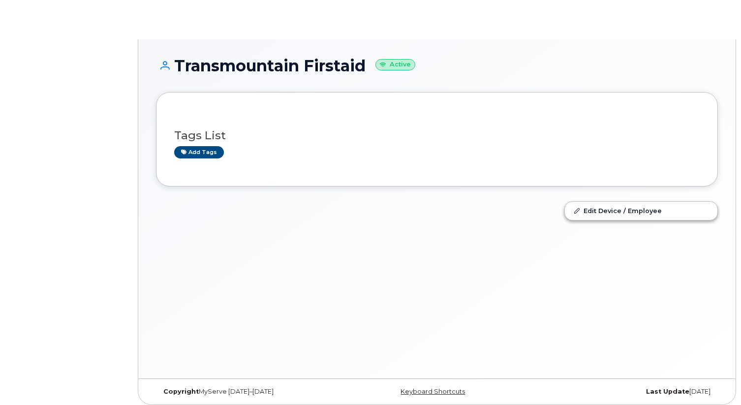 The width and height of the screenshot is (741, 405). Describe the element at coordinates (199, 152) in the screenshot. I see `a: Add tags` at that location.